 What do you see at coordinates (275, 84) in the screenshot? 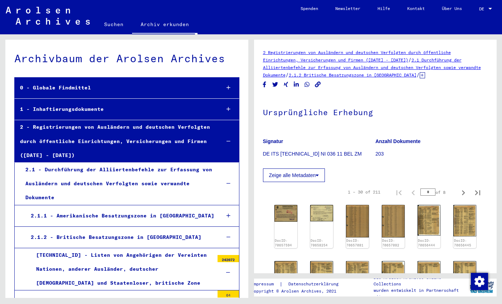
I see `button: Share on Twitter` at bounding box center [275, 84].